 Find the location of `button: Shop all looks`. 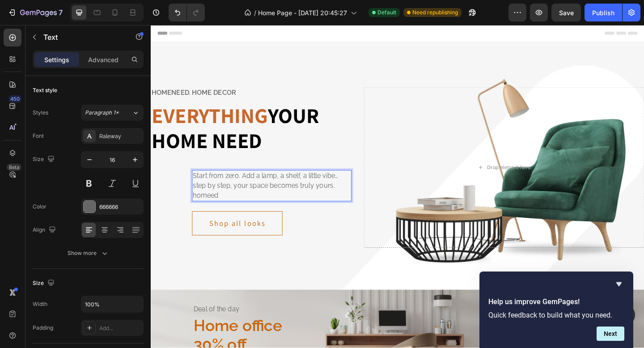

button: Shop all looks is located at coordinates (94, 216).